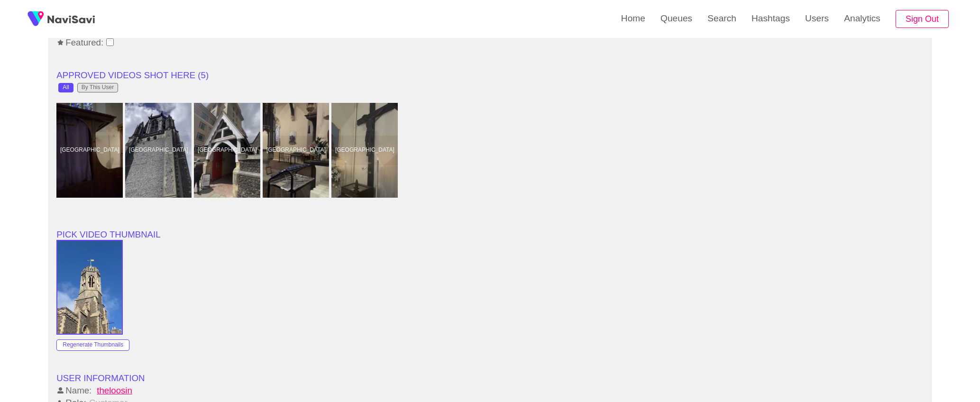 This screenshot has height=402, width=980. I want to click on li: PICK VIDEO THUMBNAIL, so click(490, 234).